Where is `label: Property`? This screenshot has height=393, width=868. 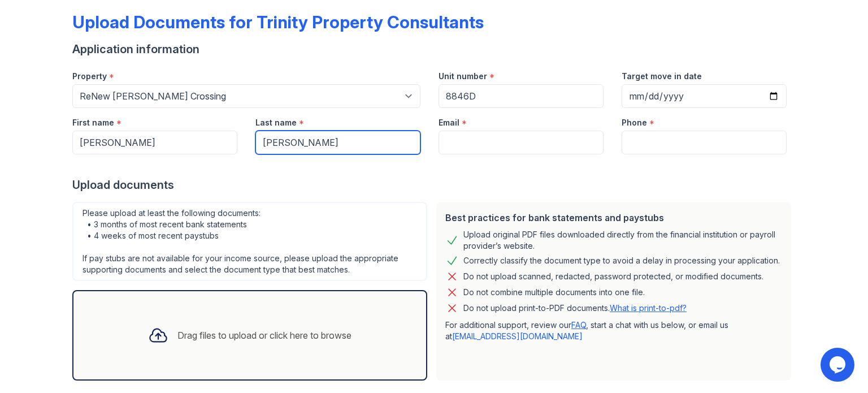 label: Property is located at coordinates (90, 76).